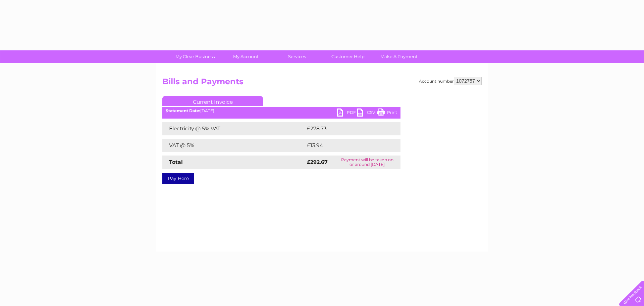 This screenshot has height=306, width=644. I want to click on a: My Clear Business, so click(195, 56).